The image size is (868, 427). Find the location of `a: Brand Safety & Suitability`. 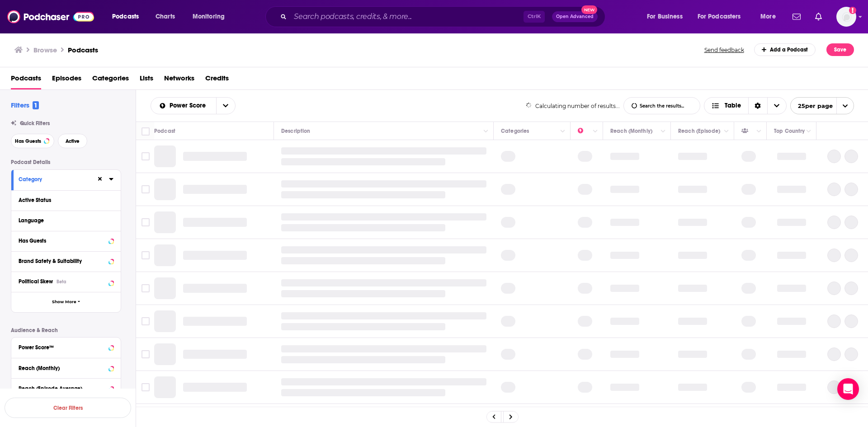

a: Brand Safety & Suitability is located at coordinates (66, 260).